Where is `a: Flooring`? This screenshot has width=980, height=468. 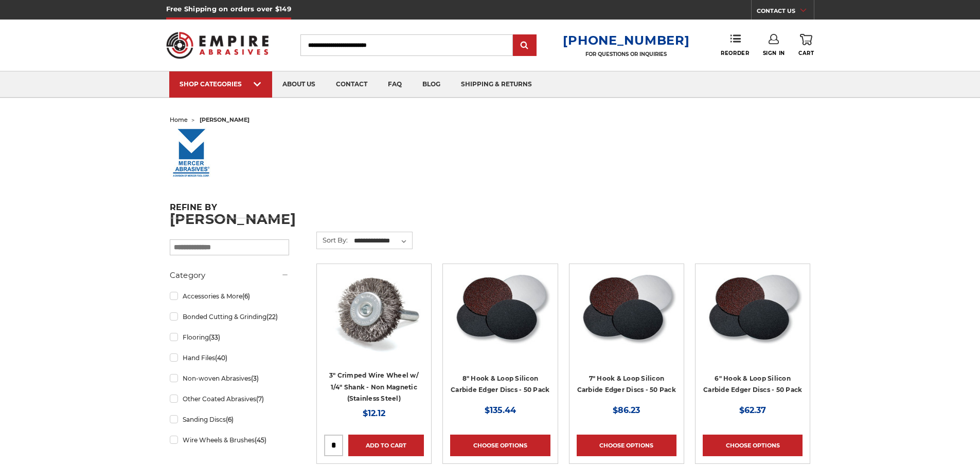
a: Flooring is located at coordinates (229, 337).